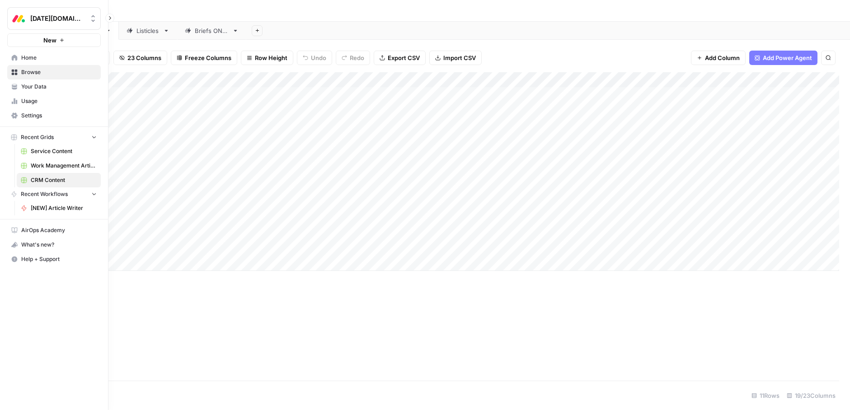  I want to click on span: Export CSV, so click(404, 58).